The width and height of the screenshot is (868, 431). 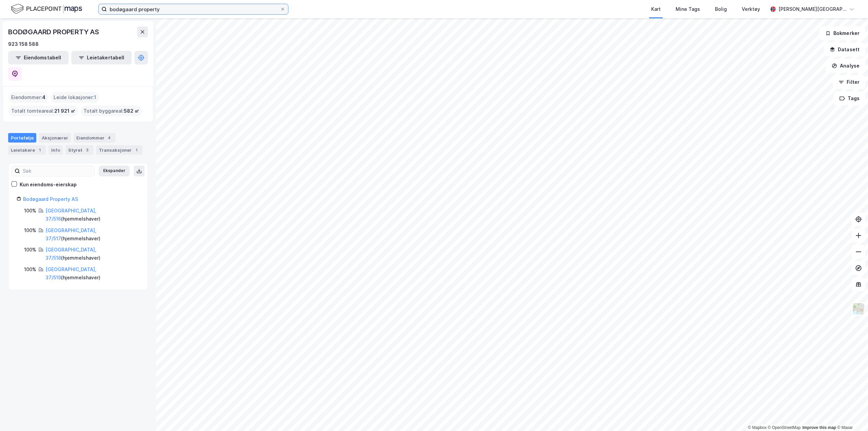 I want to click on button: Tags, so click(x=850, y=98).